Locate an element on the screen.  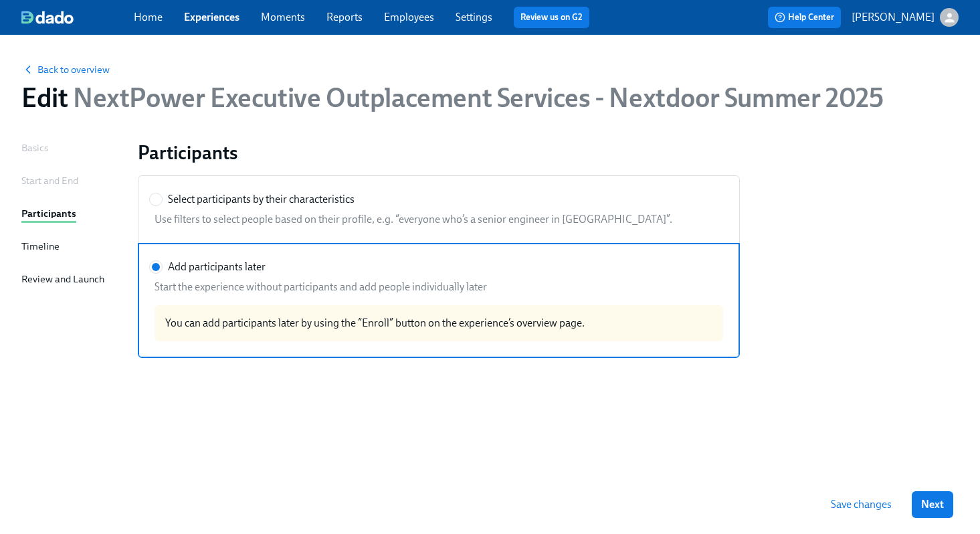
div: Review and Launch is located at coordinates (63, 279).